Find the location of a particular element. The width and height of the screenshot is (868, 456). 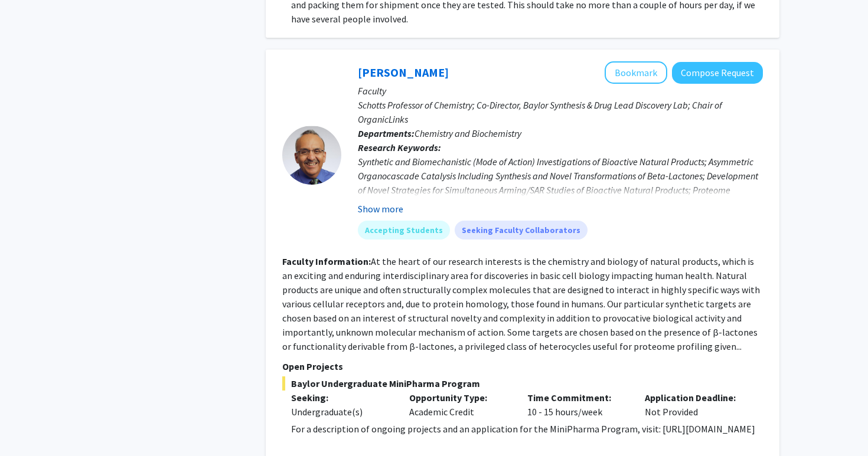

div: 10 - 15 hours/week is located at coordinates (577, 405).